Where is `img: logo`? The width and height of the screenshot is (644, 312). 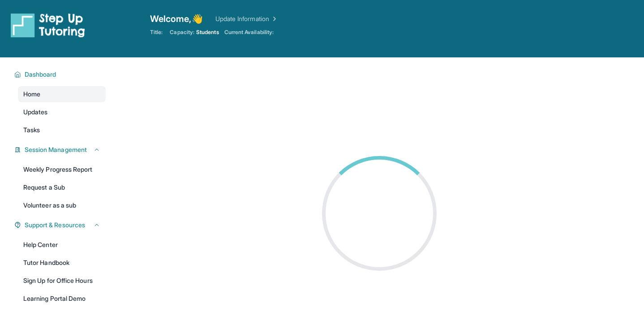 img: logo is located at coordinates (48, 25).